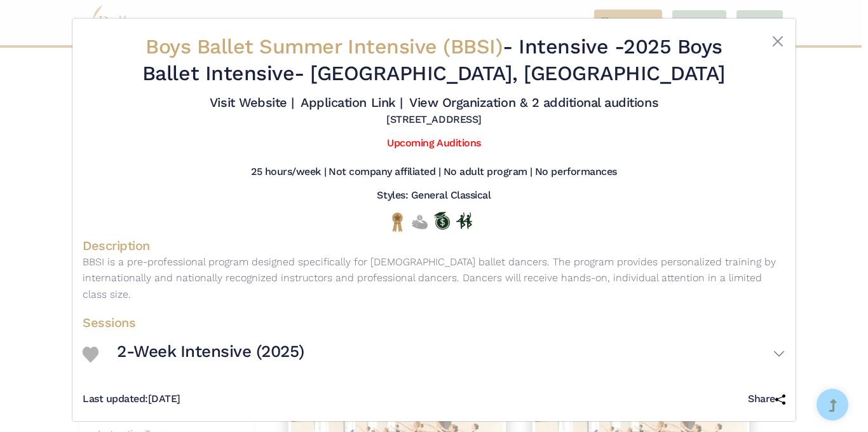 This screenshot has height=432, width=868. I want to click on img: No Financial Aid, so click(419, 221).